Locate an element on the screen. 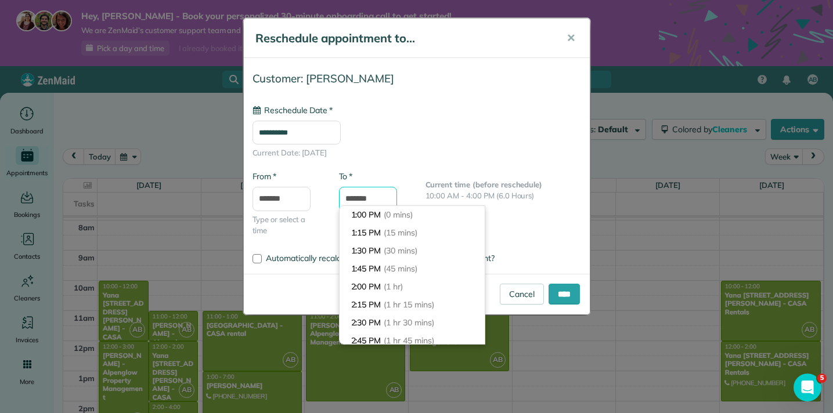 The width and height of the screenshot is (833, 413). b: Current time (before reschedule) is located at coordinates (484, 185).